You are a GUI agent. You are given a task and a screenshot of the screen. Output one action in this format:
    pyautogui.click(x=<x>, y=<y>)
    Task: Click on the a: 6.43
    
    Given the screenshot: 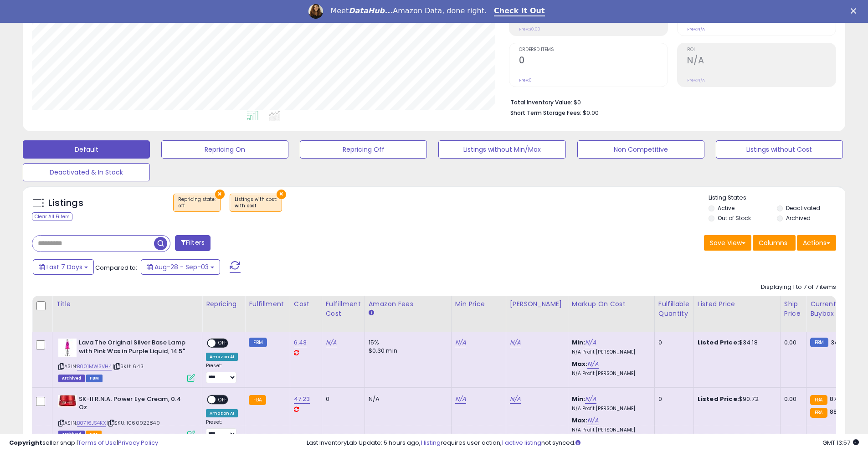 What is the action you would take?
    pyautogui.click(x=300, y=343)
    